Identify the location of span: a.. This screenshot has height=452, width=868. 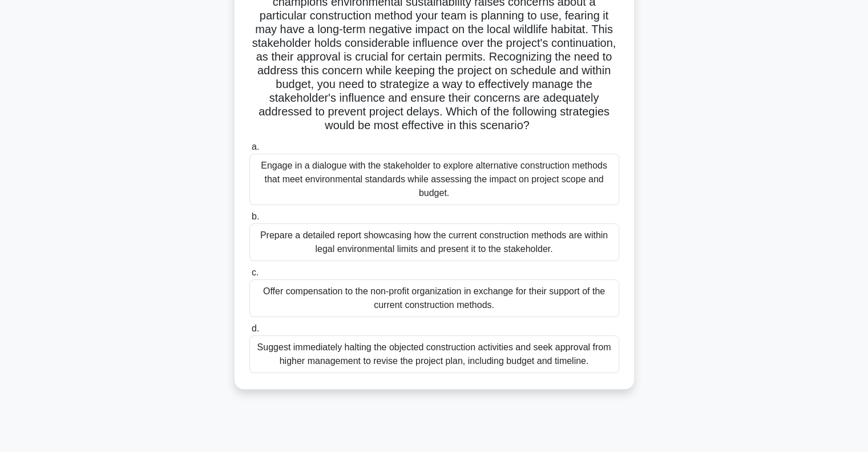
(255, 146).